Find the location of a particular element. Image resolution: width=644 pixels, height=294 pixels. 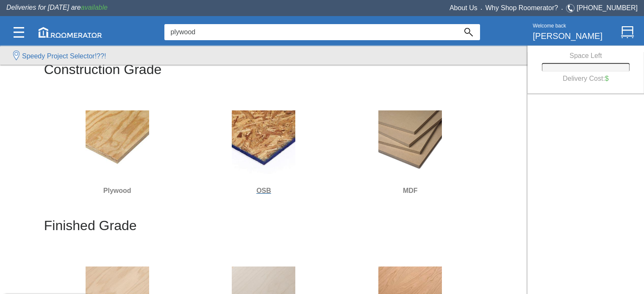

a: MDF is located at coordinates (410, 150).